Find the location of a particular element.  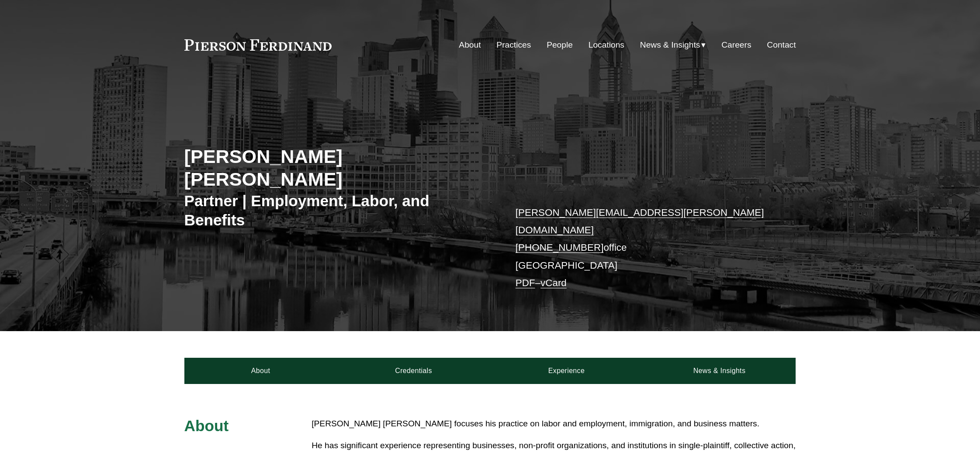

span: About is located at coordinates (207, 425).